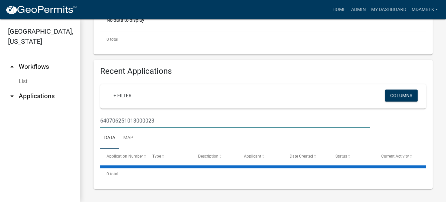 The image size is (446, 202). What do you see at coordinates (338, 10) in the screenshot?
I see `a: Home` at bounding box center [338, 10].